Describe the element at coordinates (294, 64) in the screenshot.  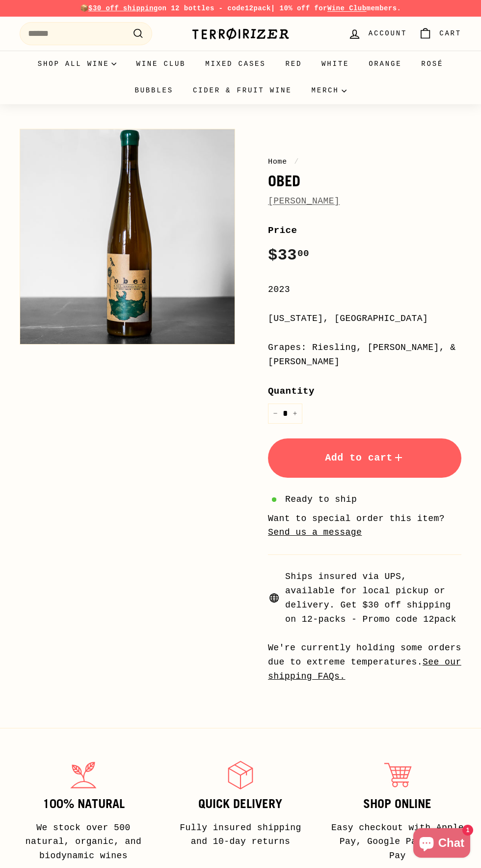
I see `a: Red` at that location.